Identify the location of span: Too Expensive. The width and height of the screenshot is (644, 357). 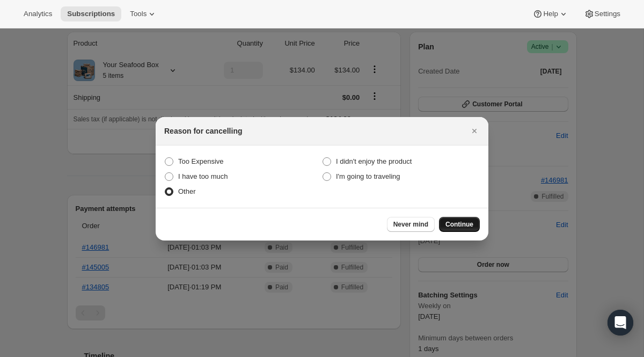
(200, 161).